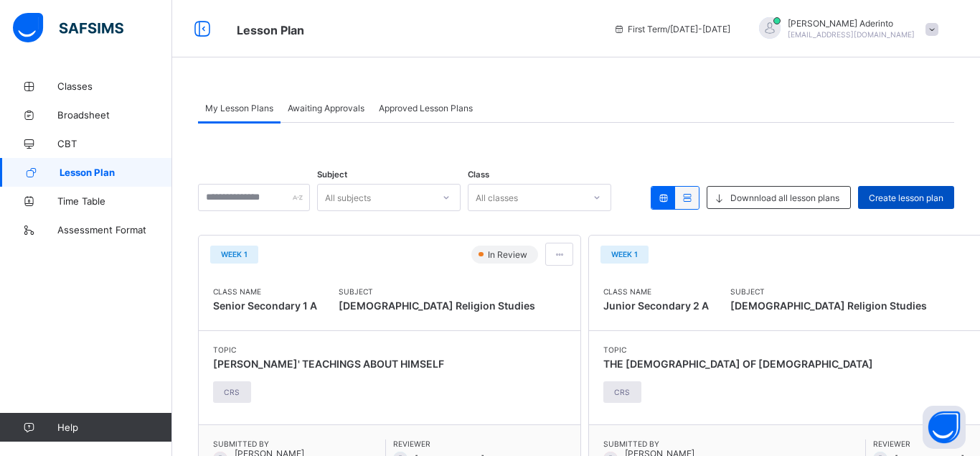  I want to click on div: All classes, so click(496, 198).